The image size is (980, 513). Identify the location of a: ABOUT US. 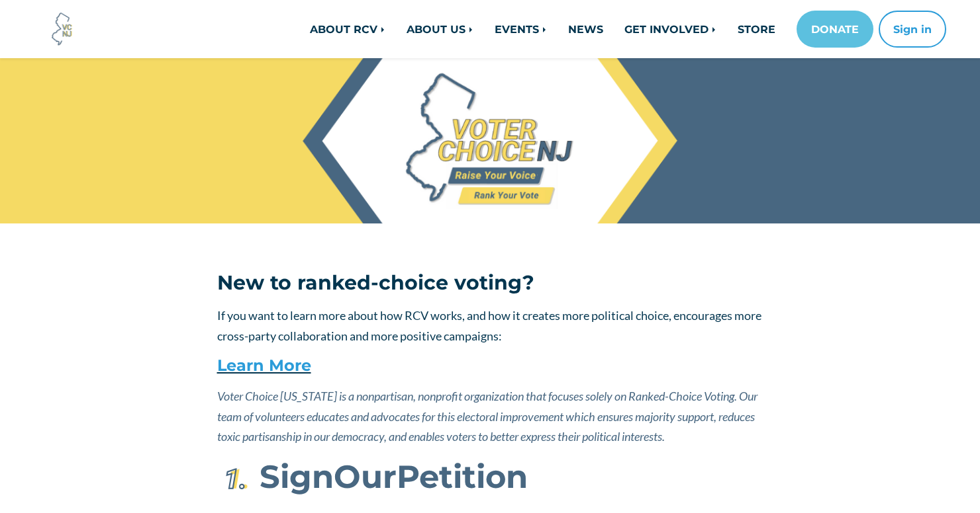
(439, 29).